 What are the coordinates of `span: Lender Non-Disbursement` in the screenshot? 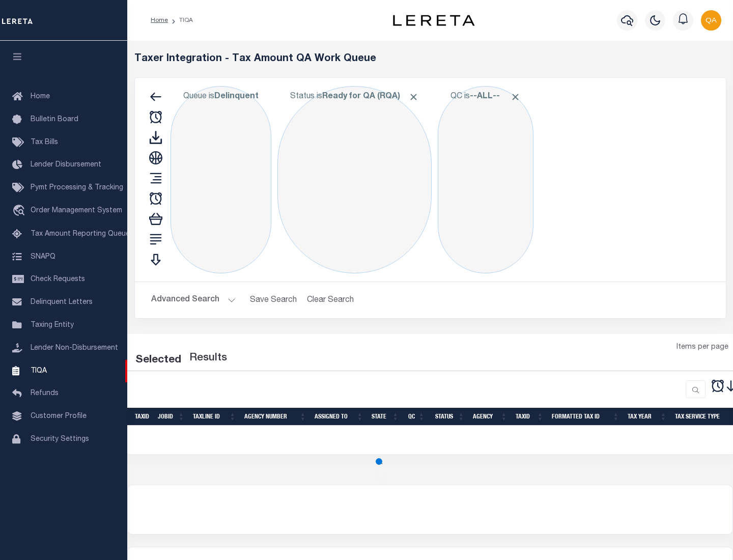 It's located at (74, 348).